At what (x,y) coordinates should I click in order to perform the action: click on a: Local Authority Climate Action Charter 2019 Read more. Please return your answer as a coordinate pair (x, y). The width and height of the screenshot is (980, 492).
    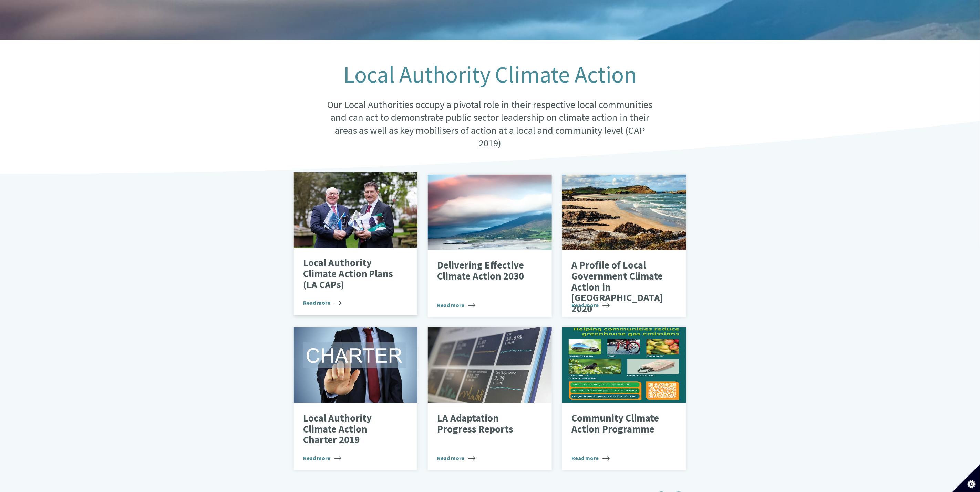
    Looking at the image, I should click on (356, 399).